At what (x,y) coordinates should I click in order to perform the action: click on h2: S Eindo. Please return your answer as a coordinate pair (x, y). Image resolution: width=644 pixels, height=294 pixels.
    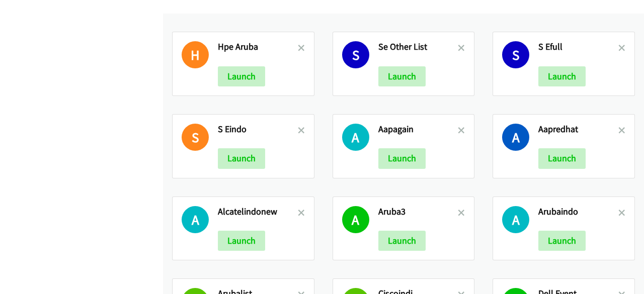
    Looking at the image, I should click on (258, 129).